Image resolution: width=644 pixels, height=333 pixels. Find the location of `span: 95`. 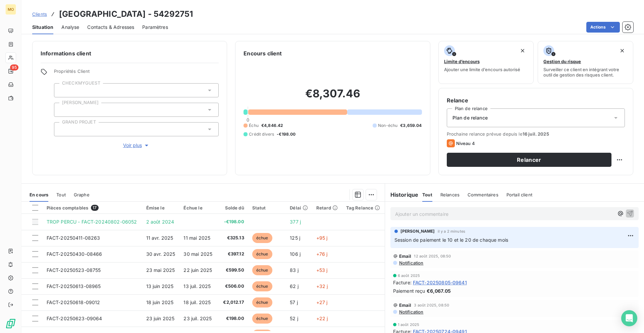

span: 95 is located at coordinates (14, 67).